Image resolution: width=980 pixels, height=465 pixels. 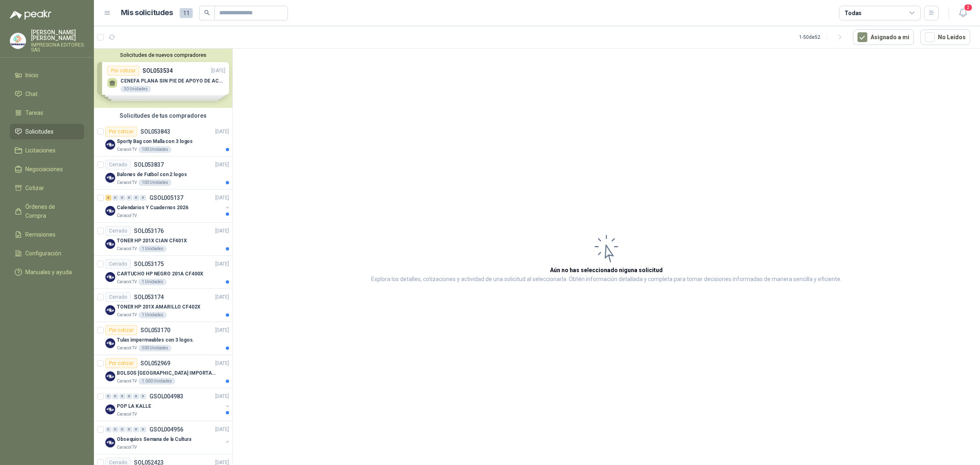 What do you see at coordinates (207, 12) in the screenshot?
I see `span: search` at bounding box center [207, 12].